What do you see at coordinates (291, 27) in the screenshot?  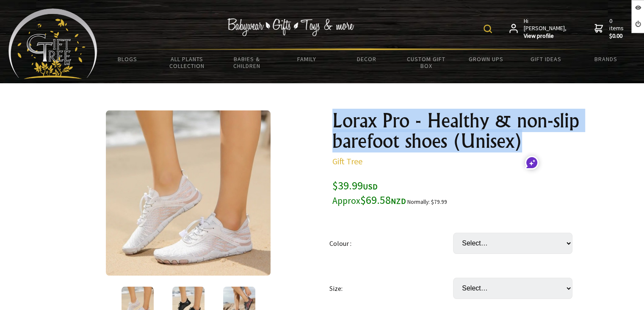 I see `img: Babywear - Gifts - Toys & more` at bounding box center [291, 27].